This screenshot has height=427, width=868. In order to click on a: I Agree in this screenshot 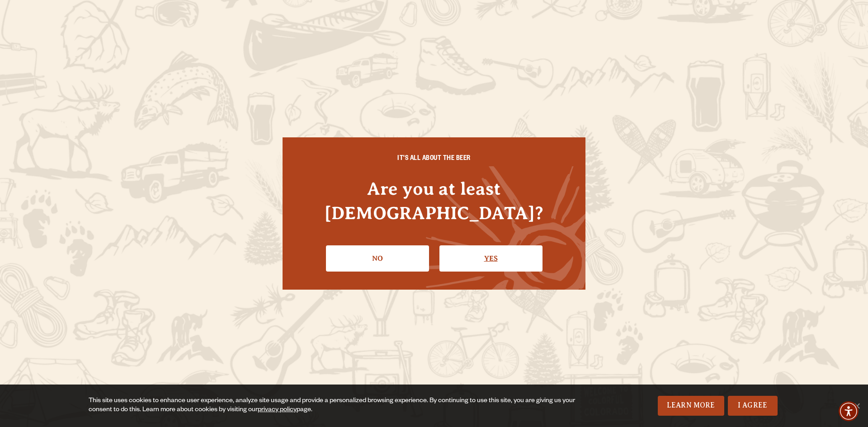, I will do `click(753, 406)`.